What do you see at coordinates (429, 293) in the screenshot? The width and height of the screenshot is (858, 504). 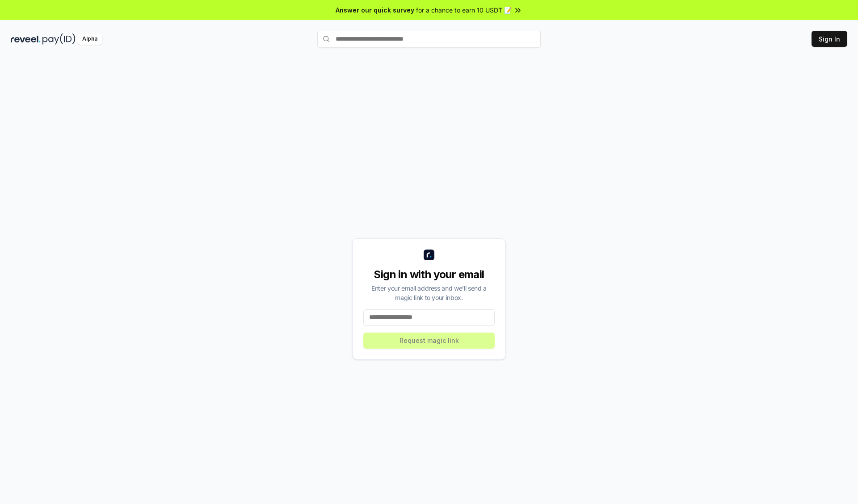 I see `div: Enter your email address and we’ll send a magic link to your inbox.` at bounding box center [429, 293].